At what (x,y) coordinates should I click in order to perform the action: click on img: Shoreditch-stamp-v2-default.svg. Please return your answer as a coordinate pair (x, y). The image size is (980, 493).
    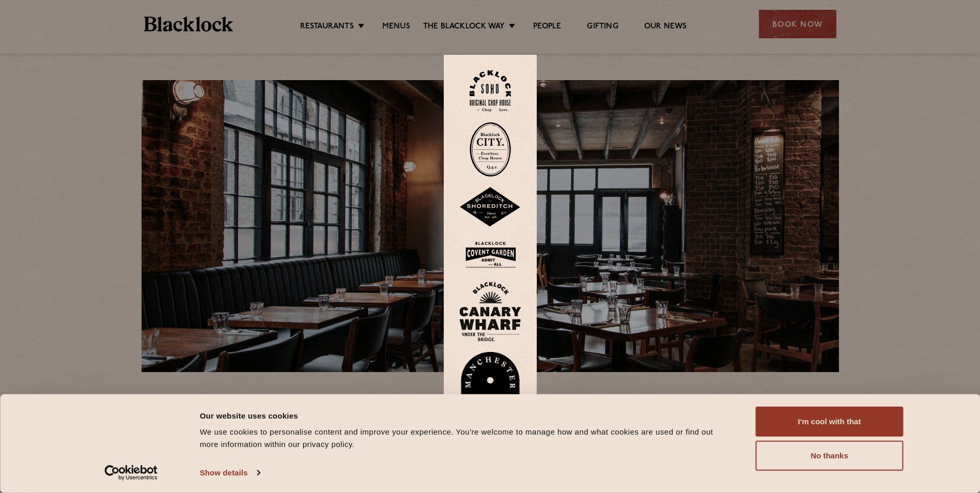
    Looking at the image, I should click on (491, 208).